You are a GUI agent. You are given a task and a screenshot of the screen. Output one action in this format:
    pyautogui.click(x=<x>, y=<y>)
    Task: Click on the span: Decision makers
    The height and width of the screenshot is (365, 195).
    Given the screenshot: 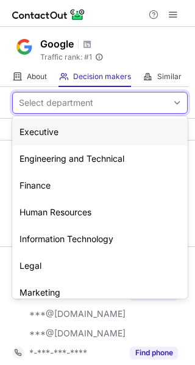 What is the action you would take?
    pyautogui.click(x=102, y=77)
    